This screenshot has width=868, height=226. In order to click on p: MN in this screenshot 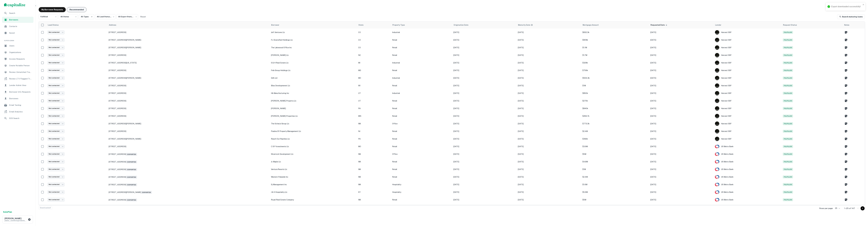, I will do `click(374, 116)`.